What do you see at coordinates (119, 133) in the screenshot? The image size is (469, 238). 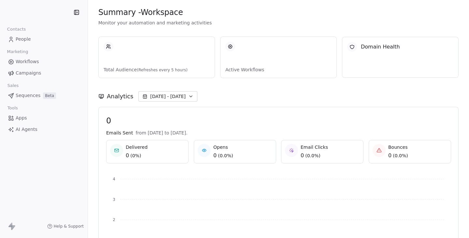 I see `span: Emails Sent` at bounding box center [119, 133].